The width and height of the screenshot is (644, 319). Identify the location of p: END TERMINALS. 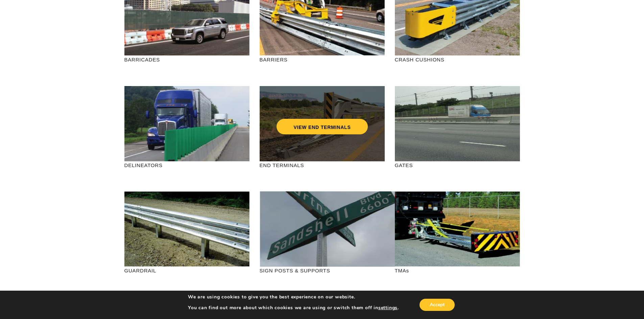
(322, 165).